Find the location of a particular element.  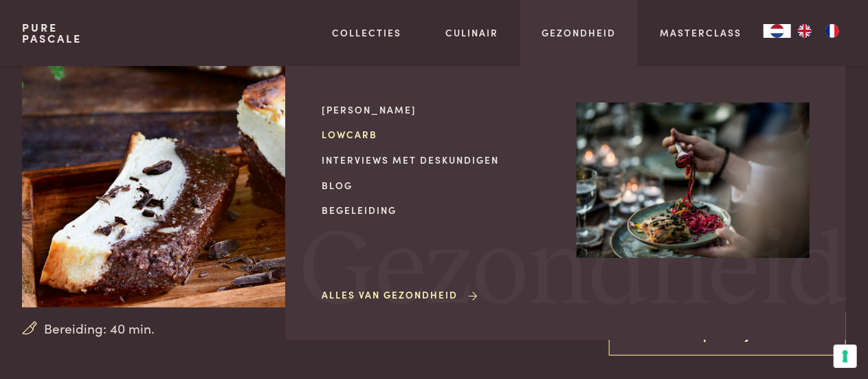

aside: Language selected: Nederlands is located at coordinates (804, 31).